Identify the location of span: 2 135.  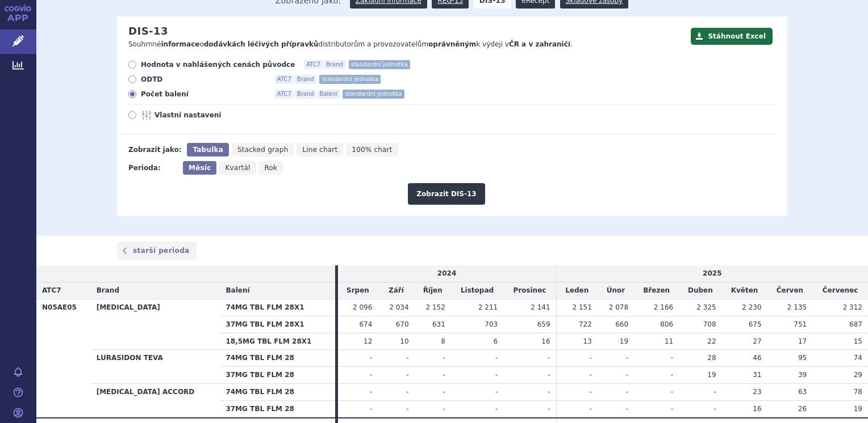
(796, 307).